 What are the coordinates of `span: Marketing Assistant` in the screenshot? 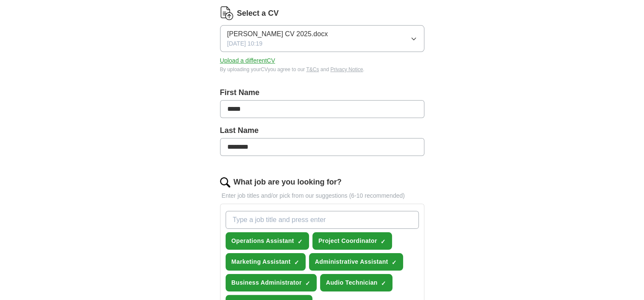 It's located at (261, 261).